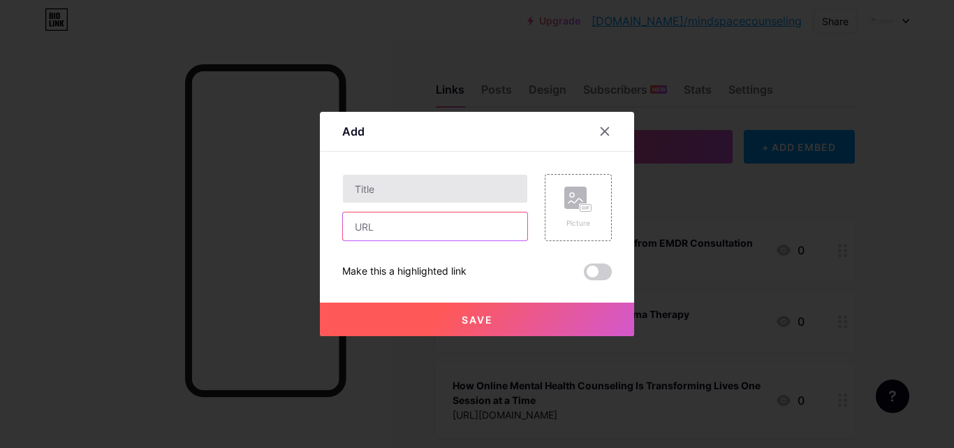 The width and height of the screenshot is (954, 448). Describe the element at coordinates (435, 189) in the screenshot. I see `input: Title` at that location.